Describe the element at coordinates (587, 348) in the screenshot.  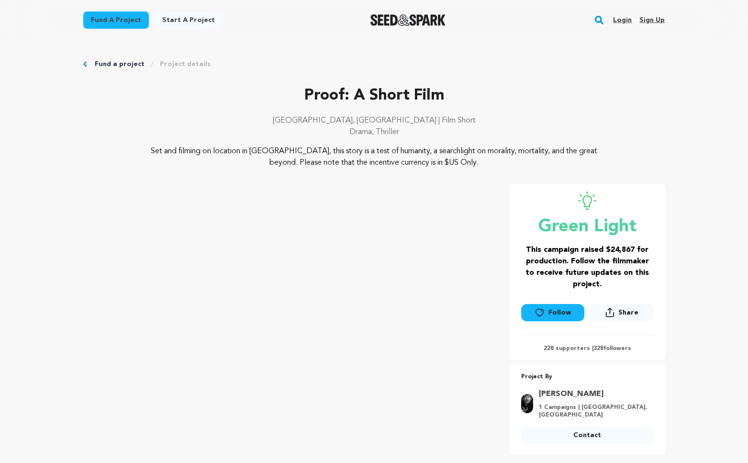
I see `p: 228 supporters | followers` at that location.